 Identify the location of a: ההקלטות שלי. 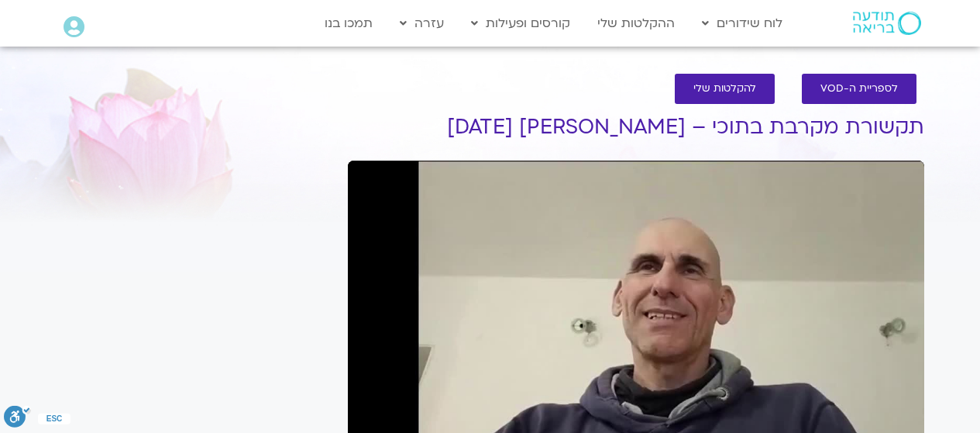
(636, 23).